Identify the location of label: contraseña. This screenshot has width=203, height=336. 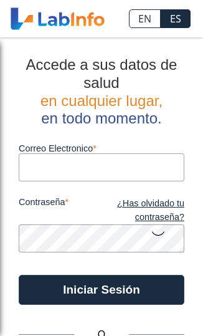
(60, 210).